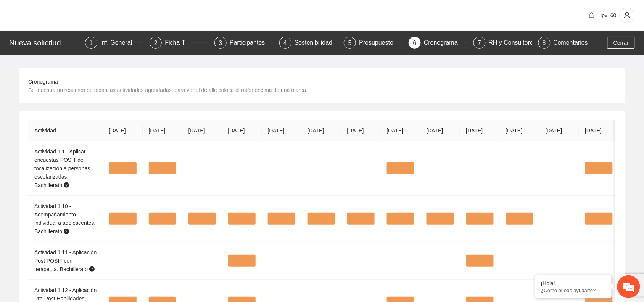 This screenshot has height=302, width=644. What do you see at coordinates (285, 43) in the screenshot?
I see `span: 4` at bounding box center [285, 43].